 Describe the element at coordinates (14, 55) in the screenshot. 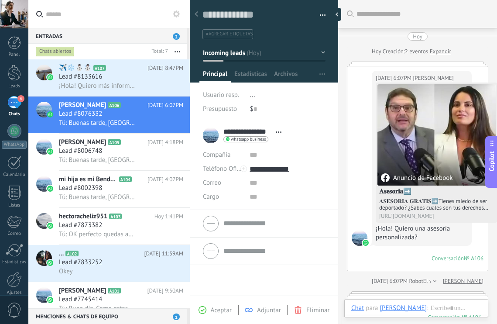

I see `div: Panel` at that location.